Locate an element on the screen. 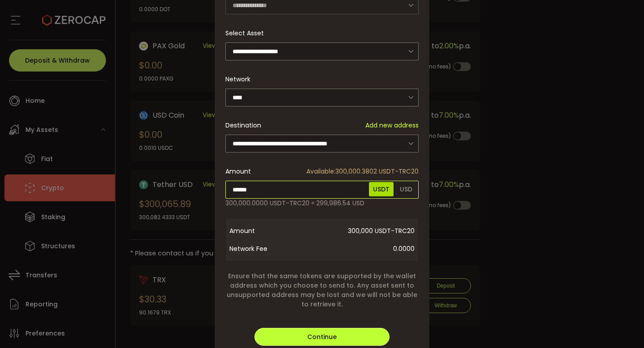 This screenshot has height=348, width=644. span: USDT is located at coordinates (381, 190).